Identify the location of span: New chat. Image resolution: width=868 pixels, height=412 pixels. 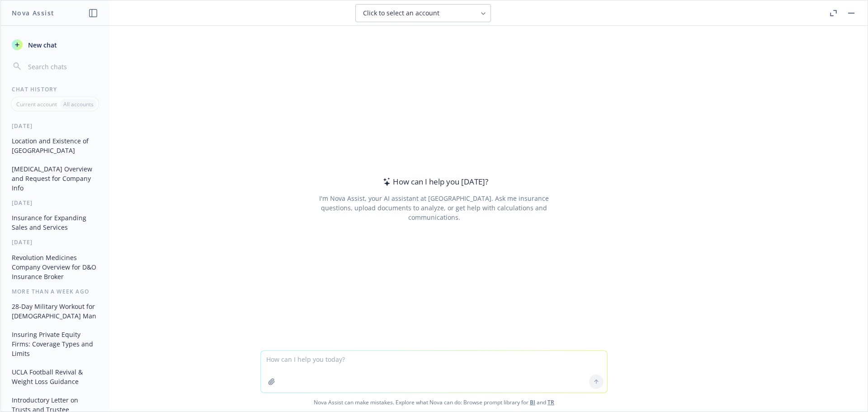
(42, 45).